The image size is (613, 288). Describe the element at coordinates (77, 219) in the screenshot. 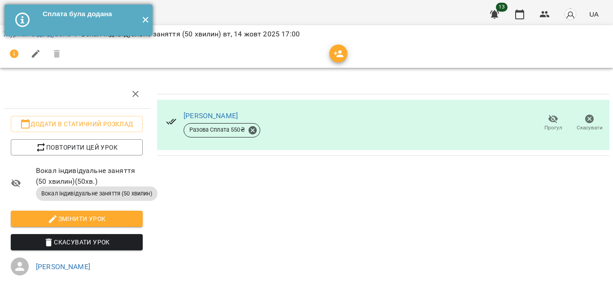

I see `button: Змінити урок` at that location.